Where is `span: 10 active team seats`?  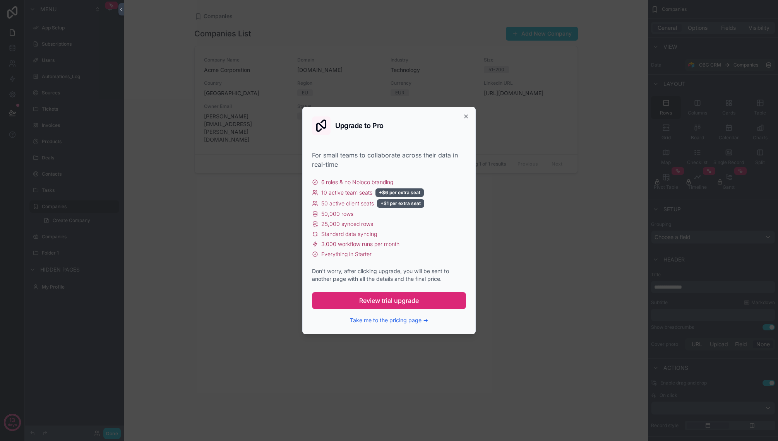
span: 10 active team seats is located at coordinates (347, 193).